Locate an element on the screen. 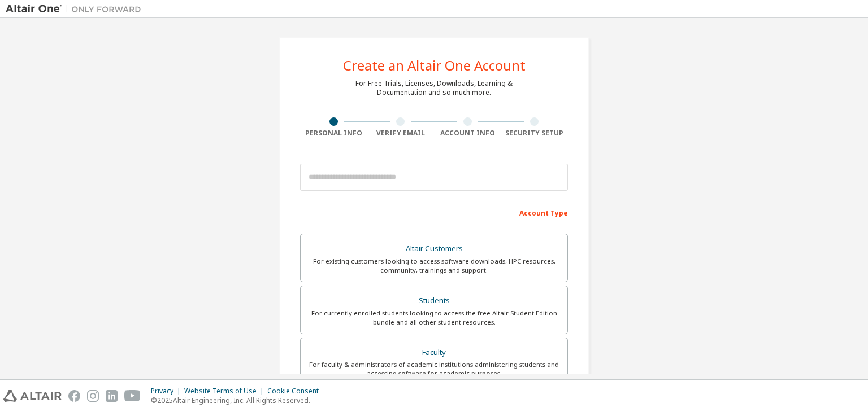 This screenshot has width=868, height=412. div: For existing customers looking to access software downloads, HPC resources, community, trainings ... is located at coordinates (434, 266).